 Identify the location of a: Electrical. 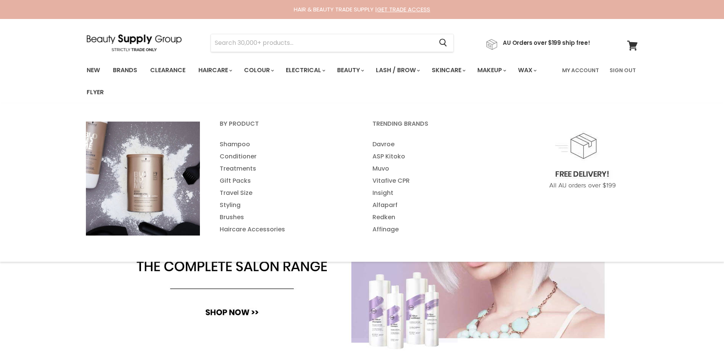
(305, 70).